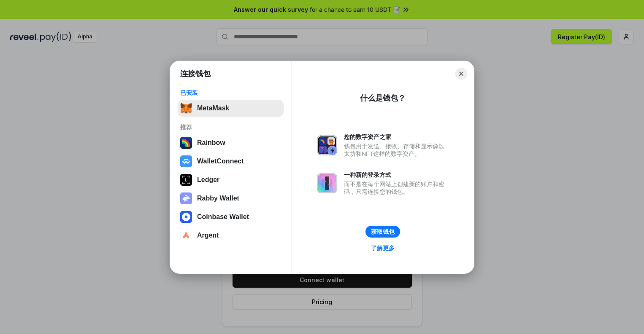 The image size is (644, 334). Describe the element at coordinates (383, 248) in the screenshot. I see `a: 了解更多` at that location.